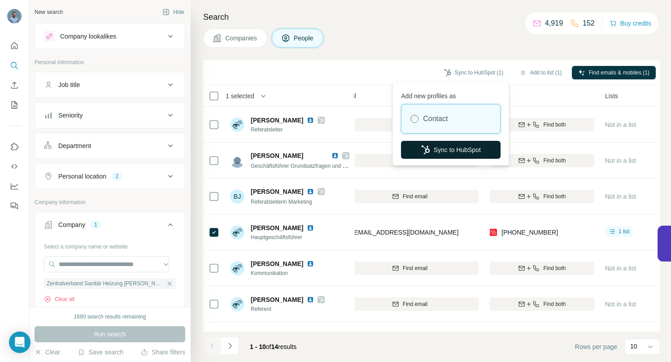 This screenshot has height=362, width=671. What do you see at coordinates (110, 245) in the screenshot?
I see `div: Select a company name or website` at bounding box center [110, 245].